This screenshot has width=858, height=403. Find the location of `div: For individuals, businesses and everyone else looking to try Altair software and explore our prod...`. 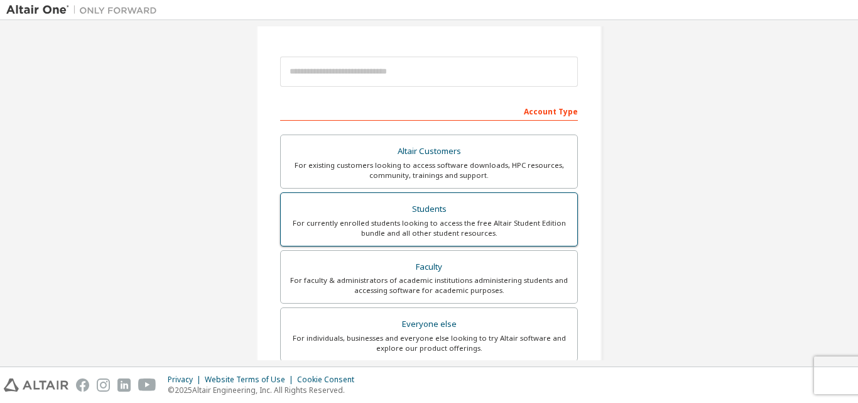

div: For individuals, businesses and everyone else looking to try Altair software and explore our prod... is located at coordinates (429, 343).